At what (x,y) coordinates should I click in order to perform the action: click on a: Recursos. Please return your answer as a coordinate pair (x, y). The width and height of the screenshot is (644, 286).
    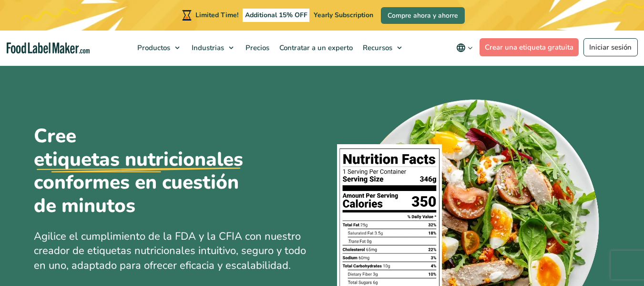
    Looking at the image, I should click on (382, 48).